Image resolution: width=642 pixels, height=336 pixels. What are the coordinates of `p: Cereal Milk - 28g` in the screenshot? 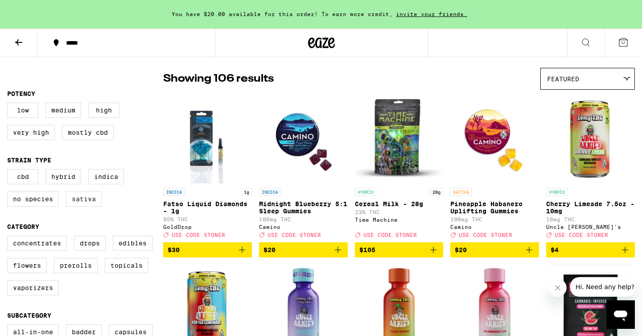 It's located at (399, 204).